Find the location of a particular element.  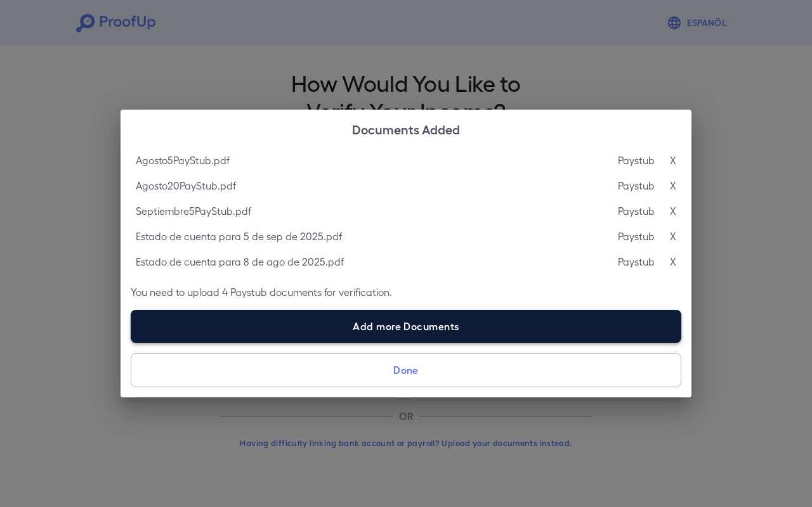

p: Estado de cuenta para 8 de ago de 2025.pdf is located at coordinates (240, 262).